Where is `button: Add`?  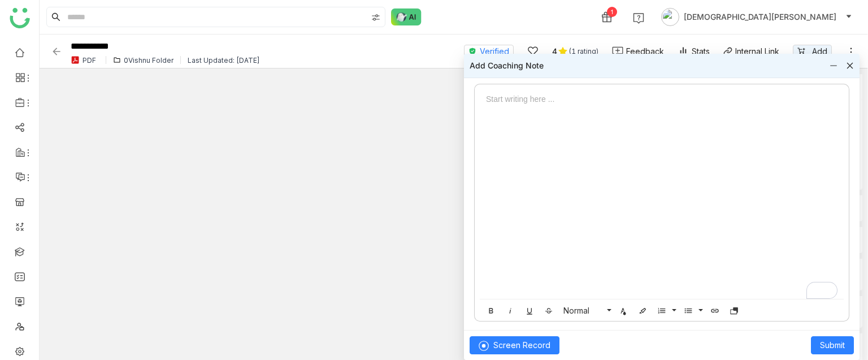 button: Add is located at coordinates (812, 52).